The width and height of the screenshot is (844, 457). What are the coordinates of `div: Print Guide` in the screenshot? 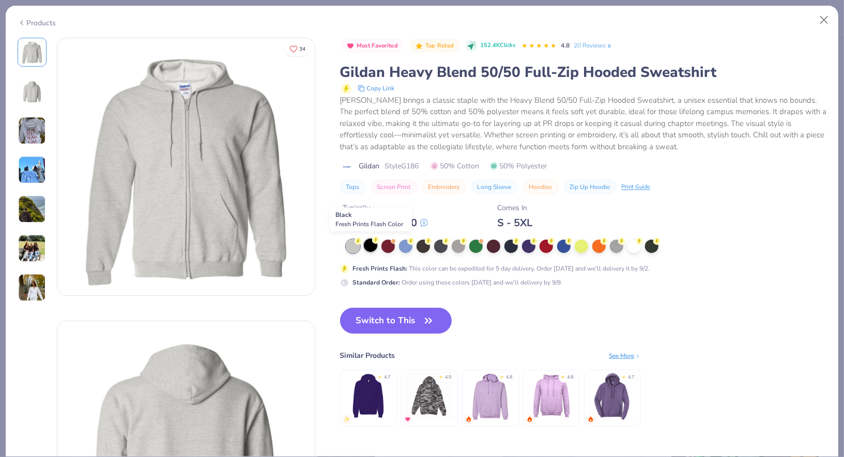 It's located at (636, 187).